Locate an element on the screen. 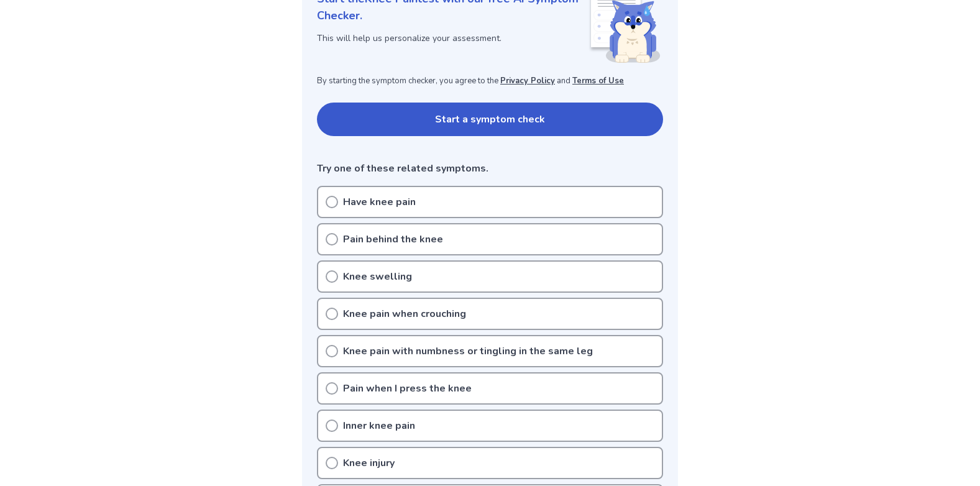  p: Knee injury is located at coordinates (368, 463).